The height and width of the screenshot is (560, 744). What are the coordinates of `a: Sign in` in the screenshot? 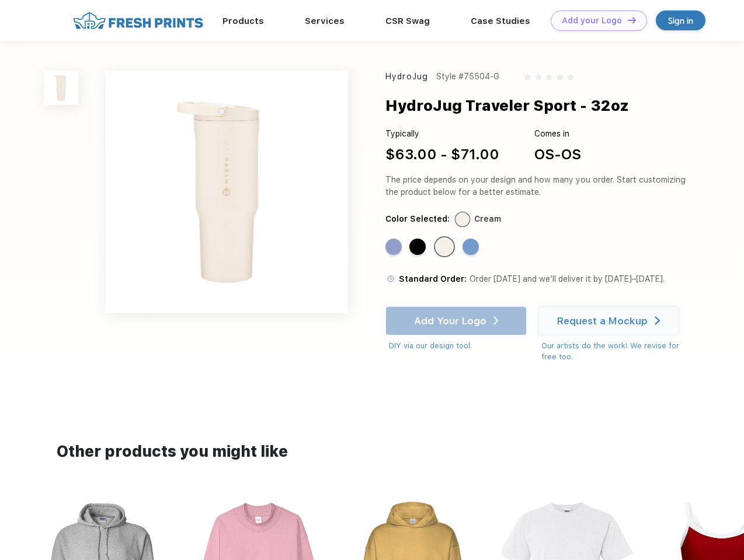 It's located at (680, 20).